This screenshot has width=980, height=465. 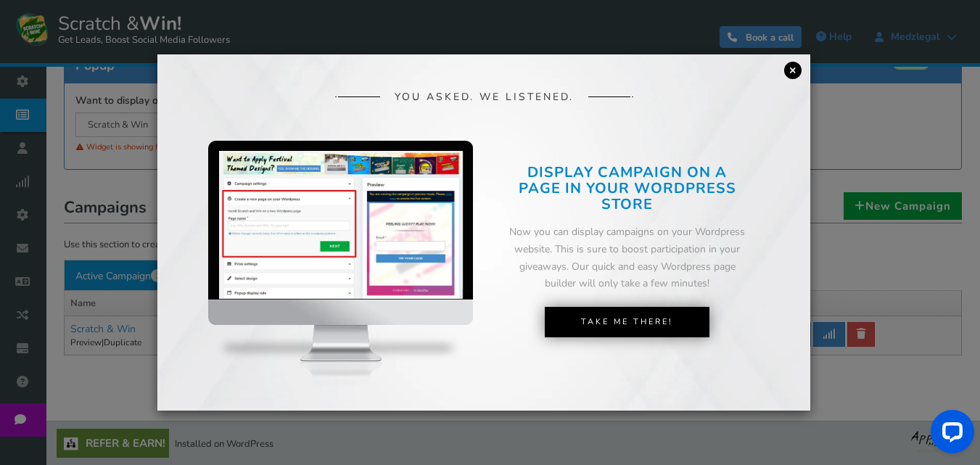 What do you see at coordinates (341, 225) in the screenshot?
I see `img: screenshot` at bounding box center [341, 225].